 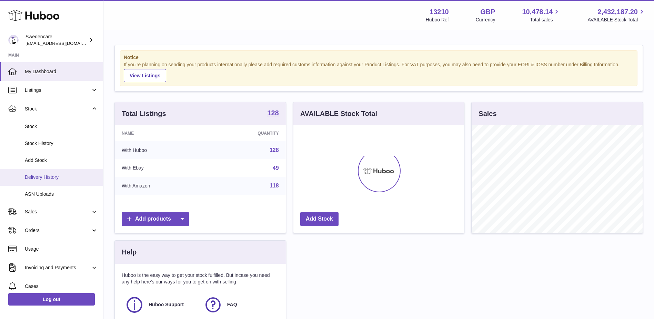 I want to click on div: Swedencare, so click(x=57, y=40).